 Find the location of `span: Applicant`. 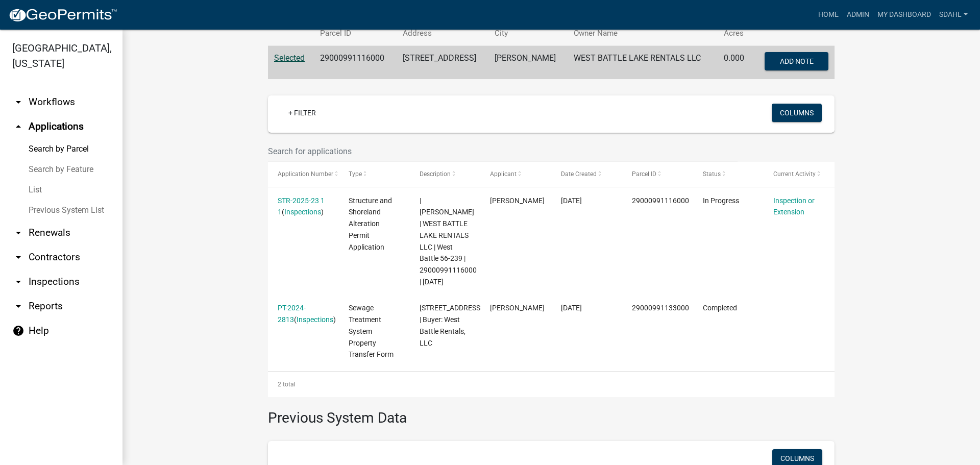

span: Applicant is located at coordinates (503, 174).